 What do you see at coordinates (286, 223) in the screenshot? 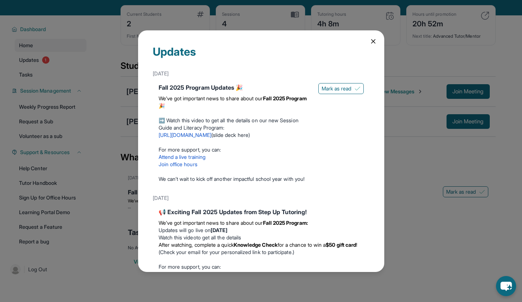
I see `strong: Fall 2025 Program:` at bounding box center [286, 223].